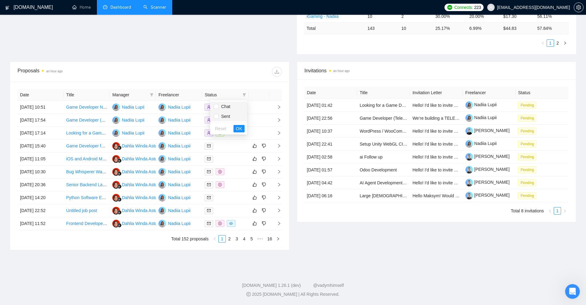 This screenshot has height=305, width=586. Describe the element at coordinates (237, 239) in the screenshot. I see `a: 3` at that location.